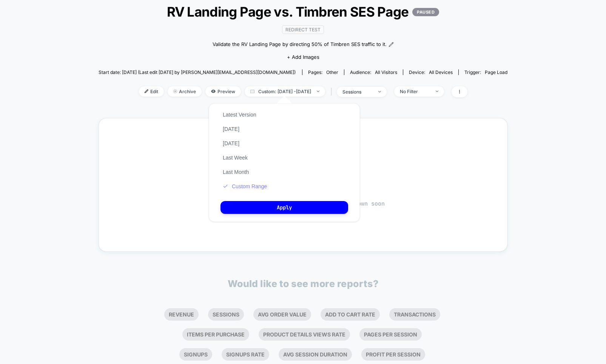 The width and height of the screenshot is (606, 364). What do you see at coordinates (300, 44) in the screenshot?
I see `span: Validate the RV Landing Page by directing 50% of Timbren SES traffic﻿ to it.` at bounding box center [300, 44].